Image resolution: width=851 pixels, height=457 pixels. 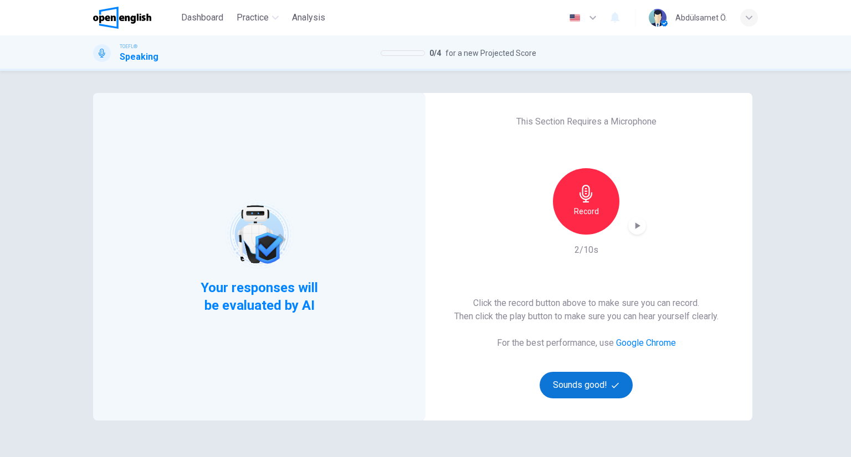 What do you see at coordinates (574, 18) in the screenshot?
I see `img: en` at bounding box center [574, 18].